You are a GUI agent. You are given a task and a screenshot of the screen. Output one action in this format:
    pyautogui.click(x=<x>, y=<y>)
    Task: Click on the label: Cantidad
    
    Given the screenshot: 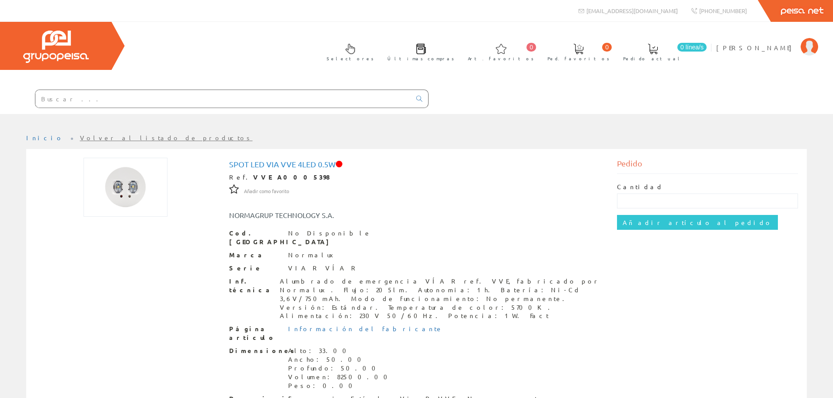 What is the action you would take?
    pyautogui.click(x=640, y=187)
    